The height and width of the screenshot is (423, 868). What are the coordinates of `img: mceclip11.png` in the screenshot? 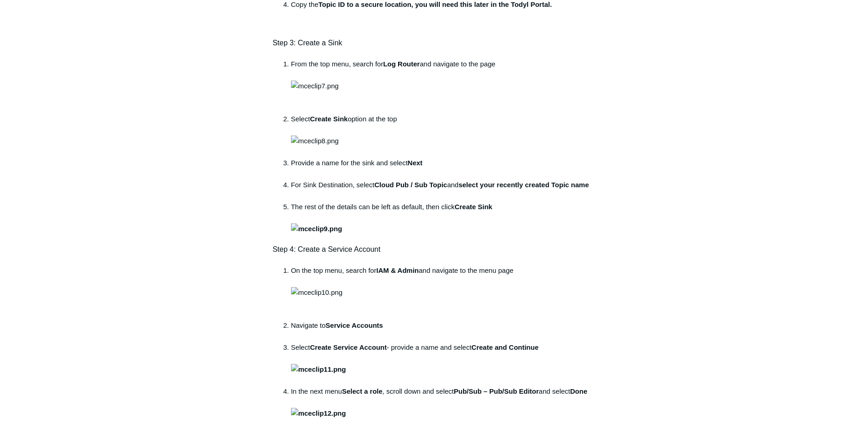 It's located at (318, 369).